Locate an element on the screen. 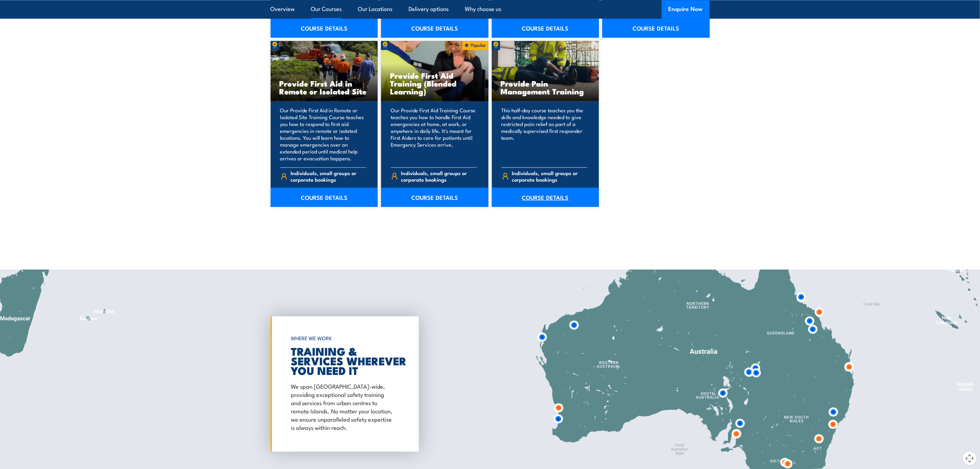 This screenshot has width=980, height=469. h3: Provide First Aid in Remote or Isolated Site is located at coordinates (324, 87).